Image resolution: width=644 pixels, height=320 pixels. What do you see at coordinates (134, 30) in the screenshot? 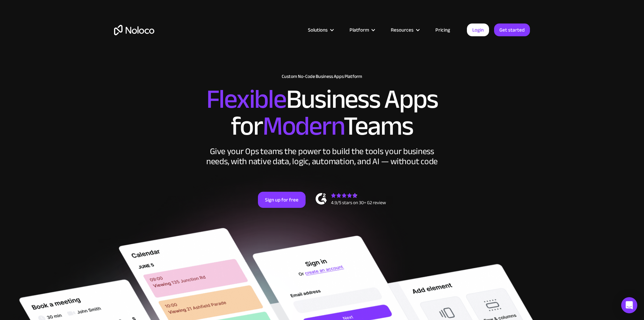
I see `a: home` at bounding box center [134, 30].